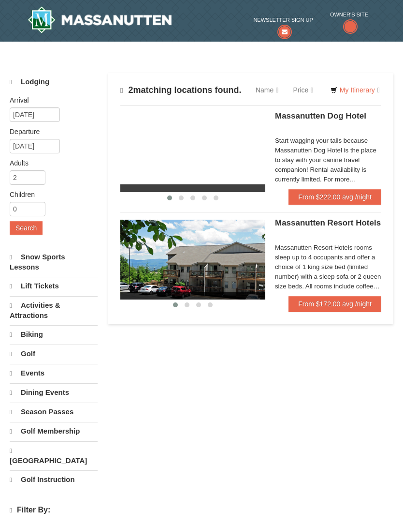 Image resolution: width=403 pixels, height=526 pixels. Describe the element at coordinates (54, 262) in the screenshot. I see `a: Snow Sports Lessons` at that location.